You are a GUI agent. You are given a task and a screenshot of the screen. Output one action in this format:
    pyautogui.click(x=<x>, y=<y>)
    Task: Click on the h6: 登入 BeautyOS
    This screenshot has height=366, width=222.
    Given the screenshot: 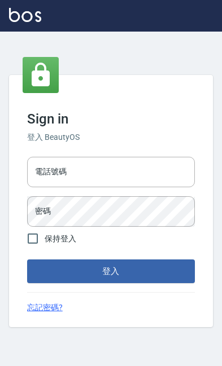 What is the action you would take?
    pyautogui.click(x=111, y=137)
    